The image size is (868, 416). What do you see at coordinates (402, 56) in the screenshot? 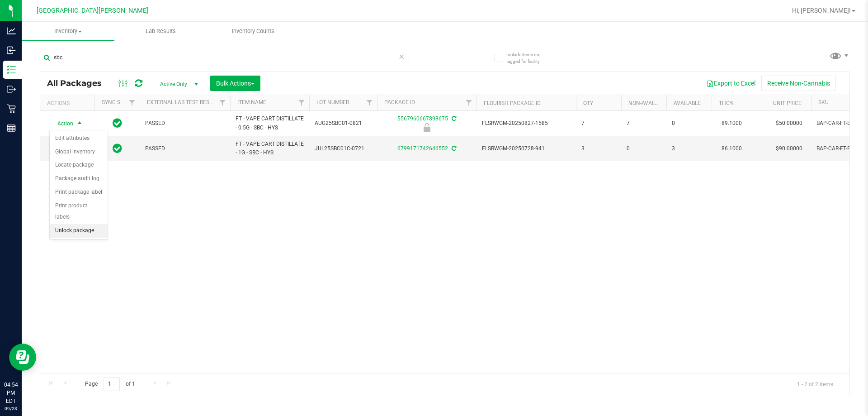
I see `span: Clear` at bounding box center [402, 56].